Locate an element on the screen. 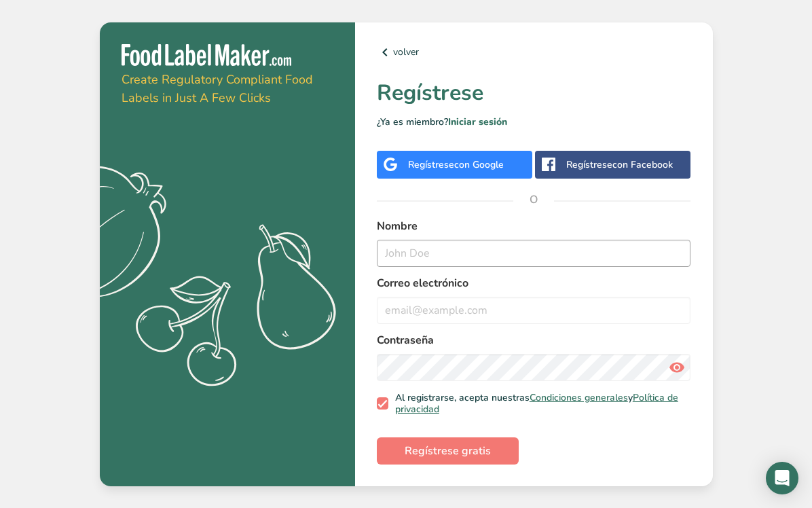 The height and width of the screenshot is (508, 812). p: ¿Ya es miembro? is located at coordinates (534, 121).